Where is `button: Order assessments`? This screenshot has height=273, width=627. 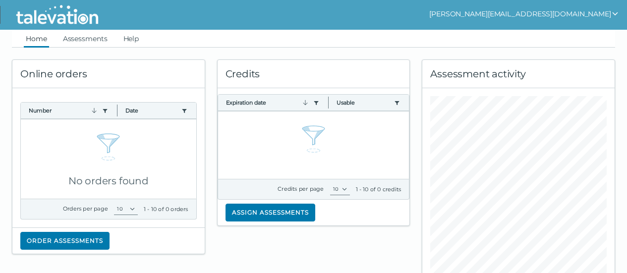
button: Order assessments is located at coordinates (65, 241).